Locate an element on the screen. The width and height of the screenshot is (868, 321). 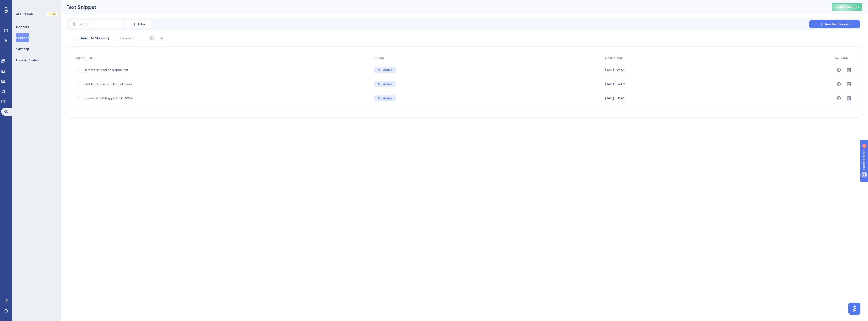
input: Search is located at coordinates (100, 25).